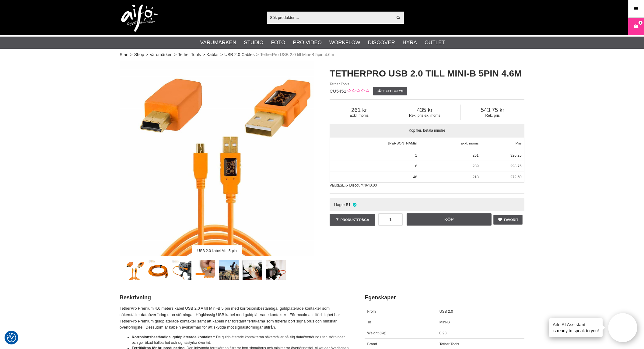 Image resolution: width=644 pixels, height=349 pixels. Describe the element at coordinates (217, 159) in the screenshot. I see `img: USB 2.0 kabel Min 5-pin` at that location.